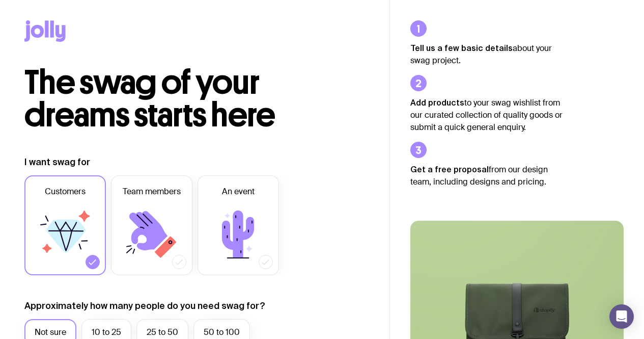 This screenshot has width=644, height=339. I want to click on p: from our design team, including designs and pricing., so click(487, 175).